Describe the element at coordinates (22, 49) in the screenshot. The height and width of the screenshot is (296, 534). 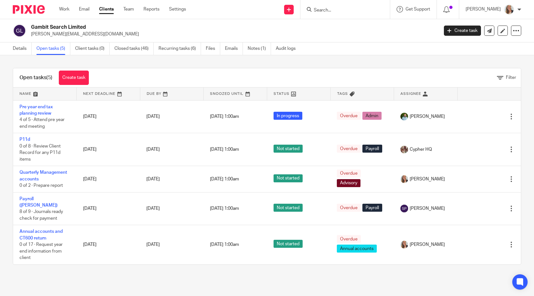
I see `a: Details` at that location.